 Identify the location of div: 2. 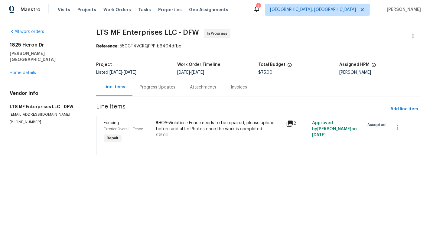
(297, 124).